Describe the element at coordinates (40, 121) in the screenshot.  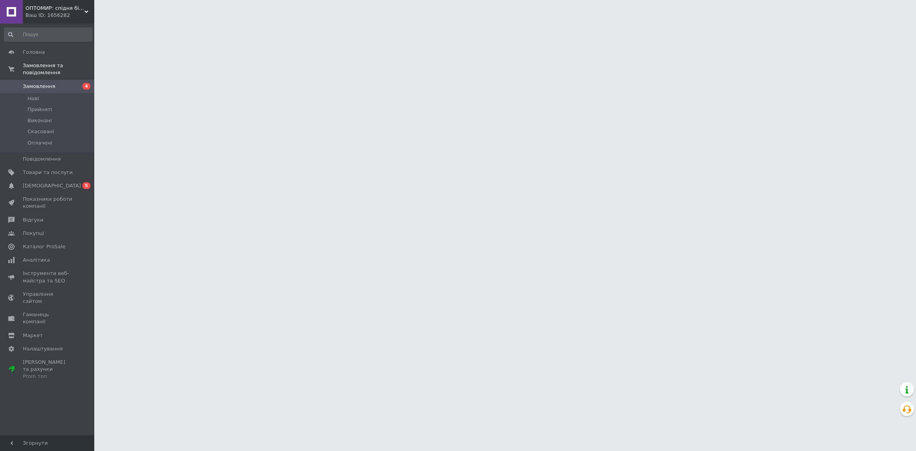
I see `span: Виконані` at that location.